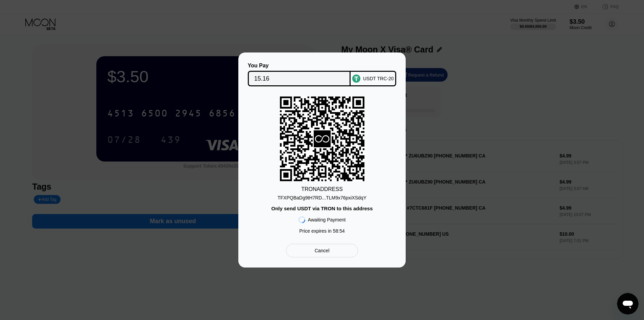 The image size is (644, 320). I want to click on div: TRON ADDRESS, so click(322, 189).